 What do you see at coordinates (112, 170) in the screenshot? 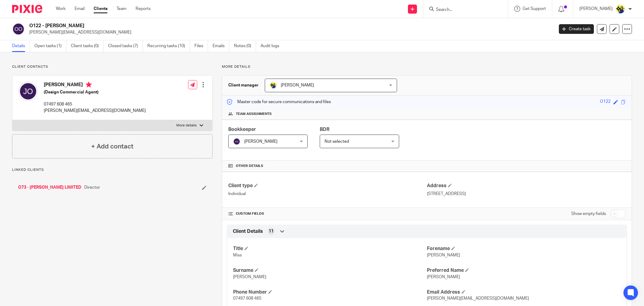
I see `p: Linked clients` at bounding box center [112, 170].